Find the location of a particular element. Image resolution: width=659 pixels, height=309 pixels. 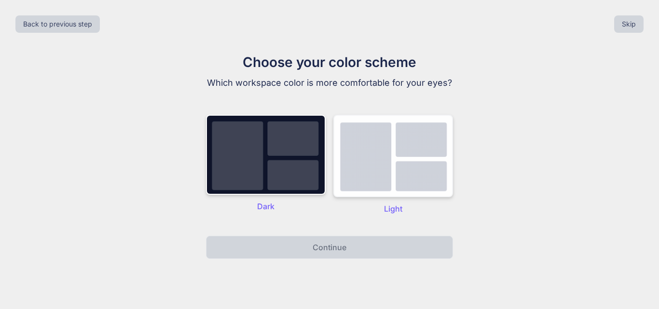

h1: Choose your color scheme is located at coordinates (329, 62).